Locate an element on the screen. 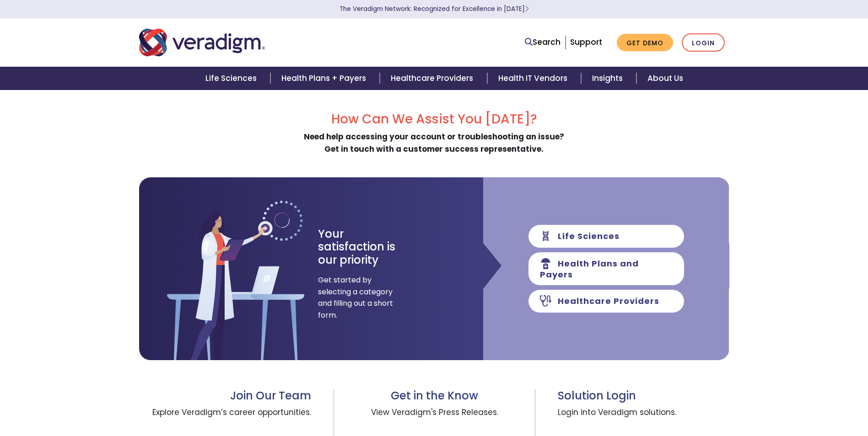  a: Login is located at coordinates (703, 43).